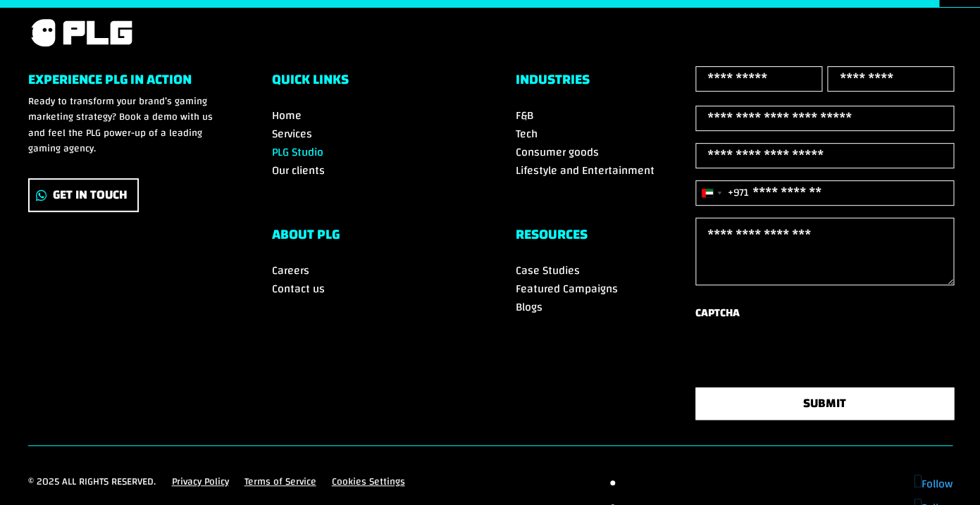  Describe the element at coordinates (298, 289) in the screenshot. I see `span: Contact us` at that location.